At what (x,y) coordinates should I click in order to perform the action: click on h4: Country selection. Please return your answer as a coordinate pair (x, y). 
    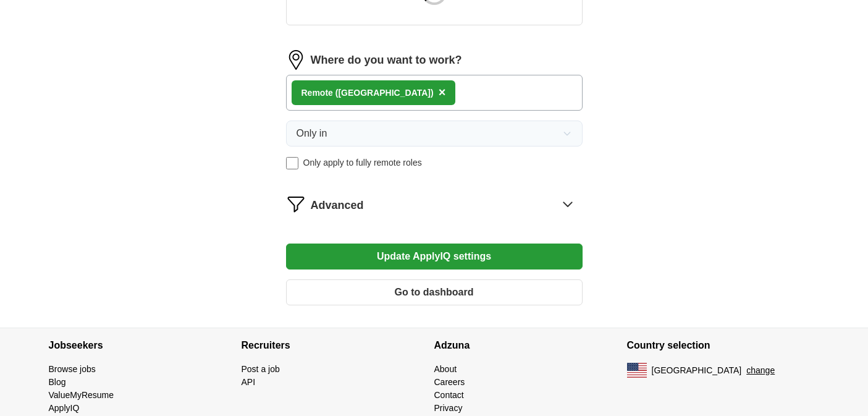
    Looking at the image, I should click on (724, 346).